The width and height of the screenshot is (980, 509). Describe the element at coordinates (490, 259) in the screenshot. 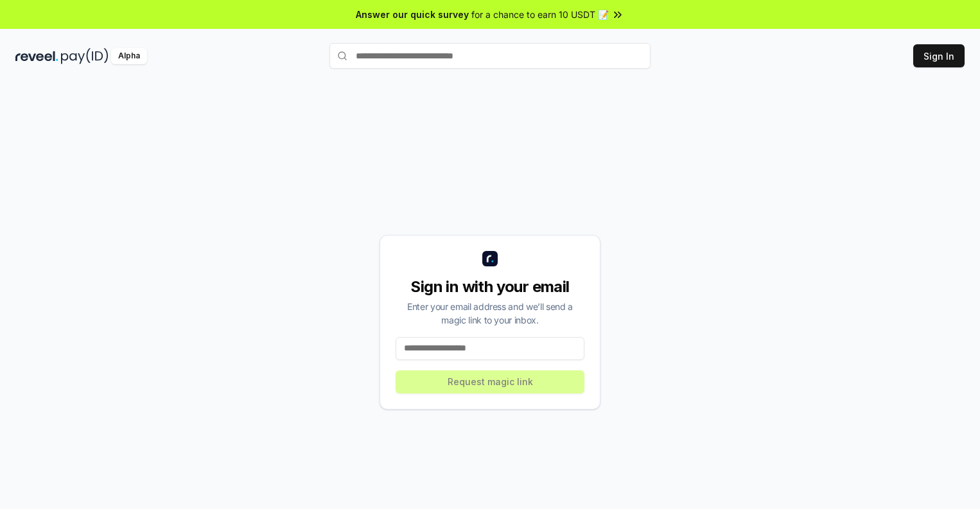

I see `img: logo_small` at that location.